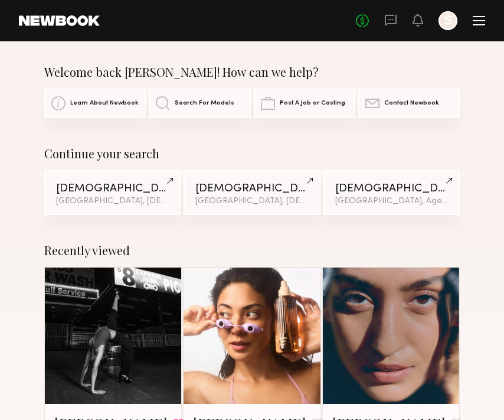 The height and width of the screenshot is (420, 504). What do you see at coordinates (305, 103) in the screenshot?
I see `a: Post A Job or Casting` at bounding box center [305, 103].